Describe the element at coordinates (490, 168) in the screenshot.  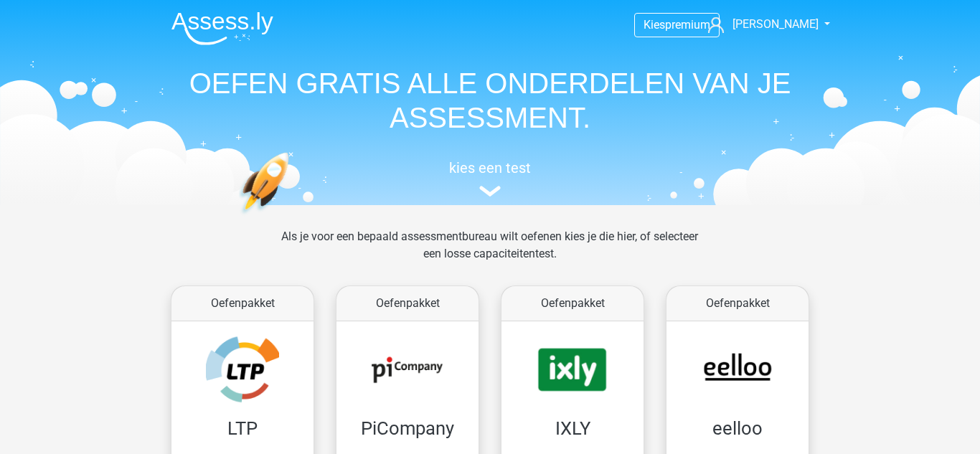
I see `h5: kies een test` at that location.